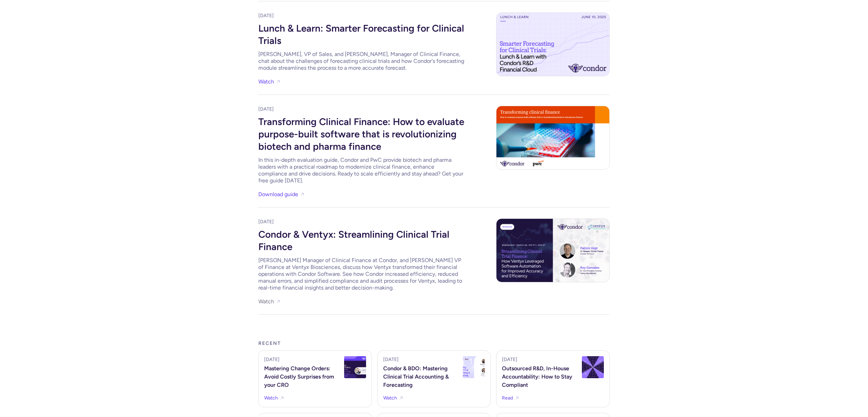  Describe the element at coordinates (421, 377) in the screenshot. I see `div: Condor & BDO: Mastering Clinical Trial Accounting & Forecasting` at that location.